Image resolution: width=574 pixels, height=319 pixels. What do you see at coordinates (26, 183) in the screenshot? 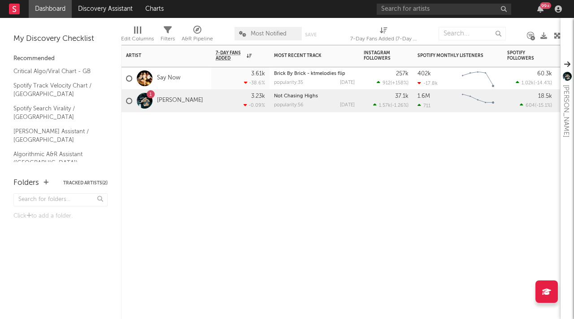
I see `div: Folders` at bounding box center [26, 183].